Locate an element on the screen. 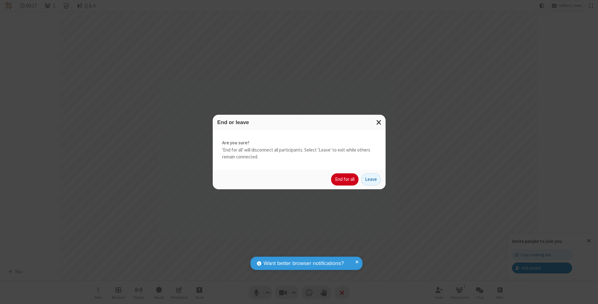 The width and height of the screenshot is (598, 304). h3: End or leave is located at coordinates (299, 122).